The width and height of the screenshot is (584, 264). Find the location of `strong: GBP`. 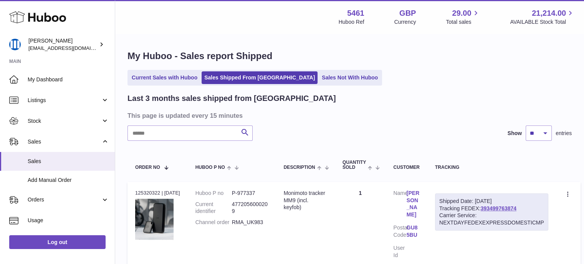

strong: GBP is located at coordinates (407, 13).